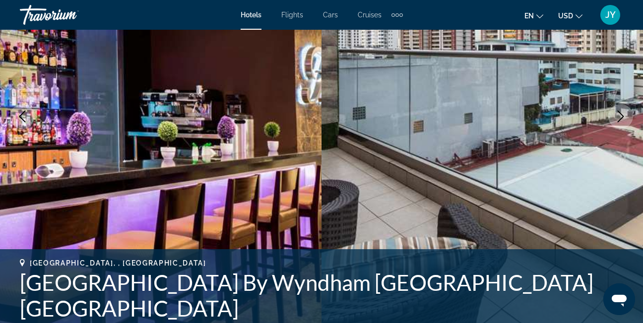 The width and height of the screenshot is (643, 323). What do you see at coordinates (565, 16) in the screenshot?
I see `span: USD` at bounding box center [565, 16].